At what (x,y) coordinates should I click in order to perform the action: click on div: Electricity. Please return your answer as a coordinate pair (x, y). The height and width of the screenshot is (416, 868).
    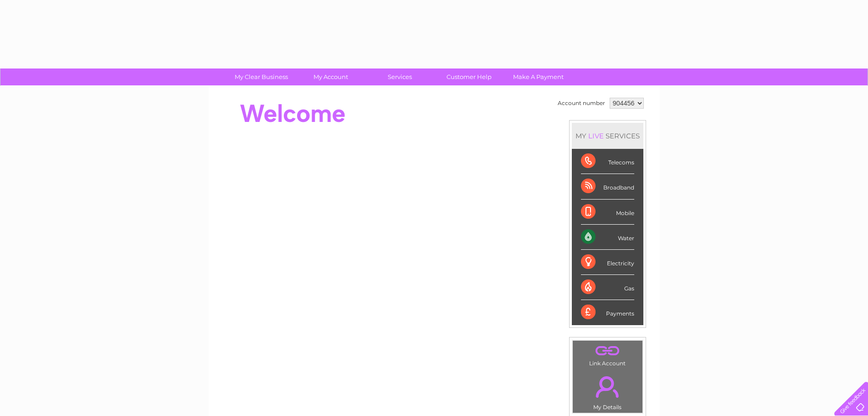
    Looking at the image, I should click on (608, 262).